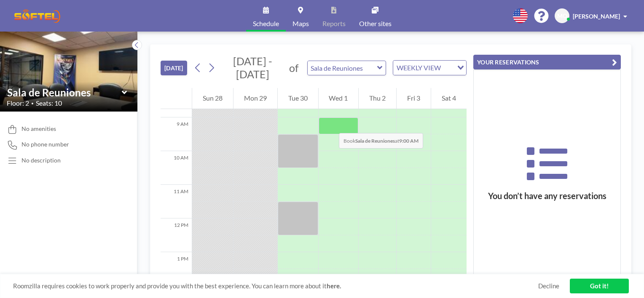 This screenshot has width=644, height=298. Describe the element at coordinates (549, 285) in the screenshot. I see `a: Decline` at that location.